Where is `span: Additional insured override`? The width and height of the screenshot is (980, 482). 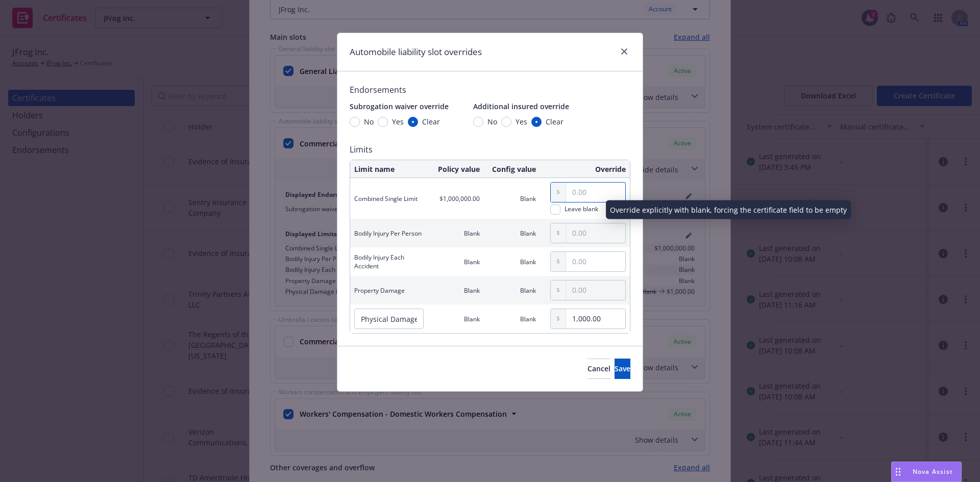 span: Additional insured override is located at coordinates (521, 106).